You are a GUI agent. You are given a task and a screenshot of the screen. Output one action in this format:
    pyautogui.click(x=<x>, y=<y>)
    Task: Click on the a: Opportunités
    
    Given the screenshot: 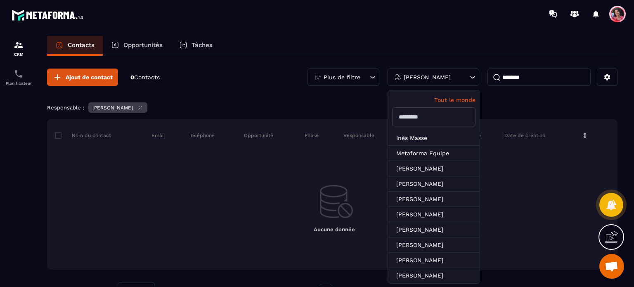 What is the action you would take?
    pyautogui.click(x=137, y=46)
    